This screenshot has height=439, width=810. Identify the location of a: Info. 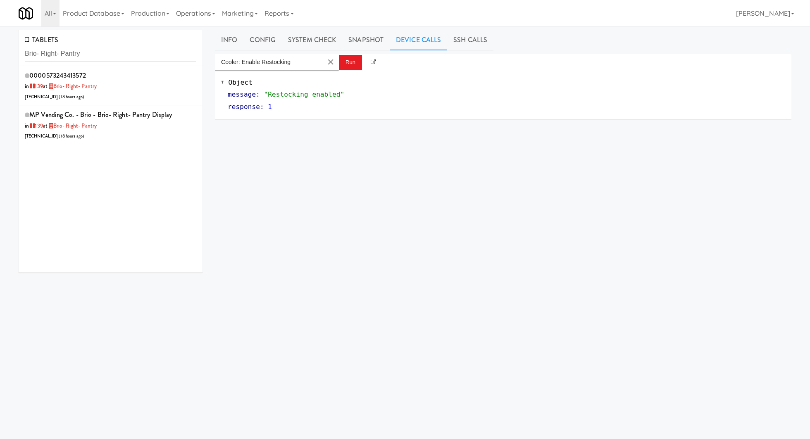
(229, 40).